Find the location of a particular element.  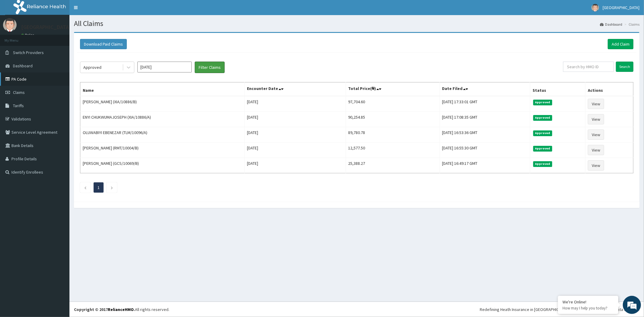

h1: All Claims is located at coordinates (356, 24).